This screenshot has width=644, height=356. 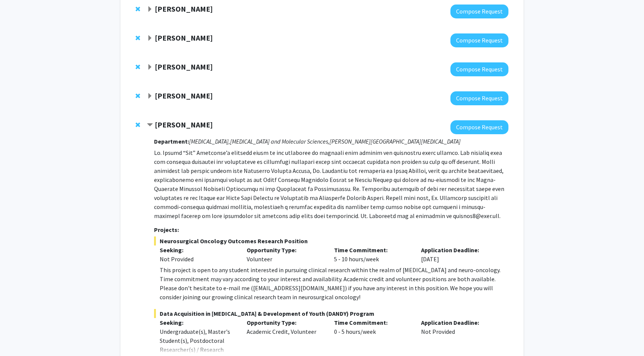 I want to click on span: Neurosurgical Oncology Outcomes Research Position, so click(x=331, y=241).